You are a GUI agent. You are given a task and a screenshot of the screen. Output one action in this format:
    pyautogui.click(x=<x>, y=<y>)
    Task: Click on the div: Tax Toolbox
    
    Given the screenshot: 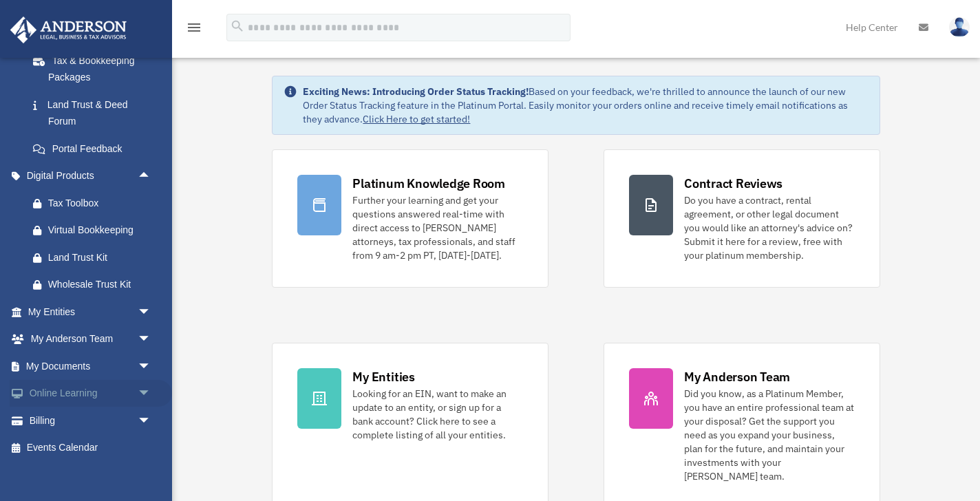 What is the action you would take?
    pyautogui.click(x=101, y=203)
    